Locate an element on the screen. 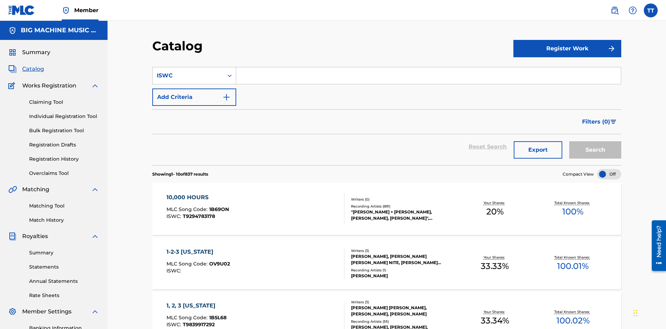  a: Match History is located at coordinates (64, 220).